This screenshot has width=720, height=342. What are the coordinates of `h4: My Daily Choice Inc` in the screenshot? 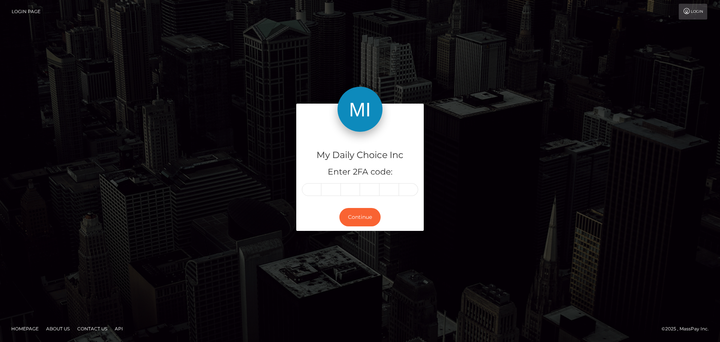 It's located at (360, 155).